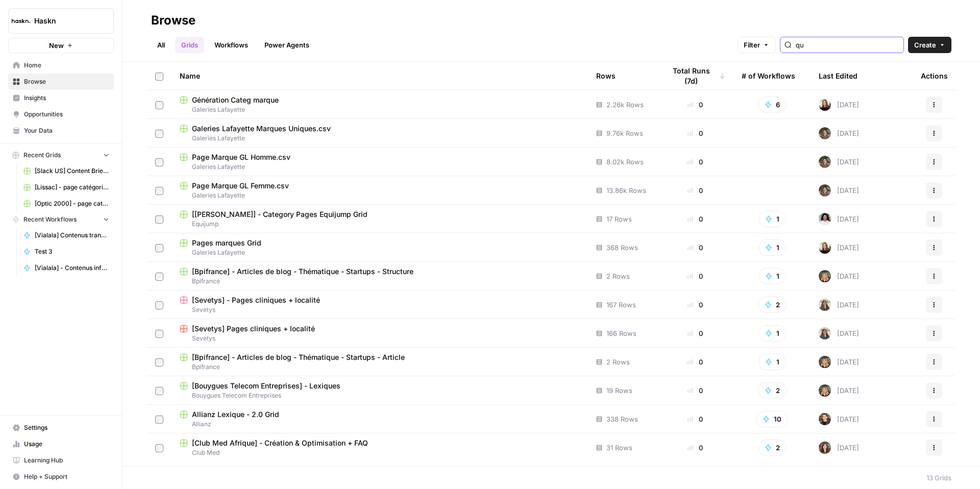 The height and width of the screenshot is (489, 980). Describe the element at coordinates (380, 105) in the screenshot. I see `a: Génération Categ marqueGaleries Lafayette` at that location.